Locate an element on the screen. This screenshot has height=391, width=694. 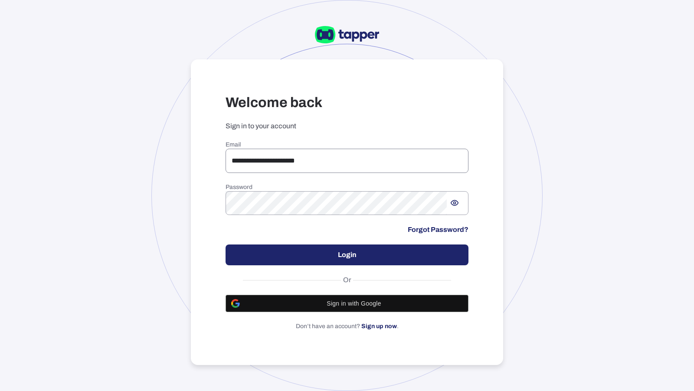
p: Sign in to your account is located at coordinates (347, 126).